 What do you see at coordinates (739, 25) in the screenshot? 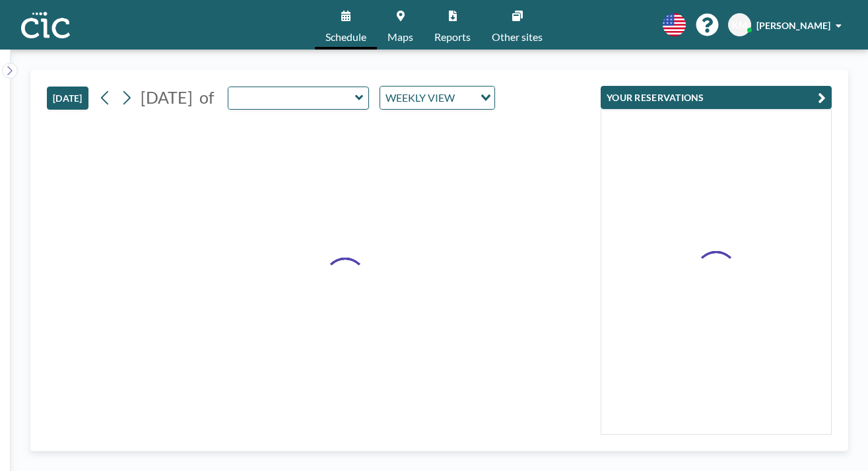
I see `span: KM` at bounding box center [739, 25].